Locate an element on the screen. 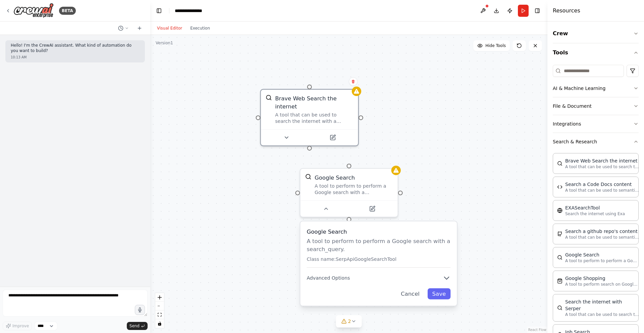  p: A tool that can be used to semantic search a query from a github repo's content. This is not the ... is located at coordinates (602, 237).